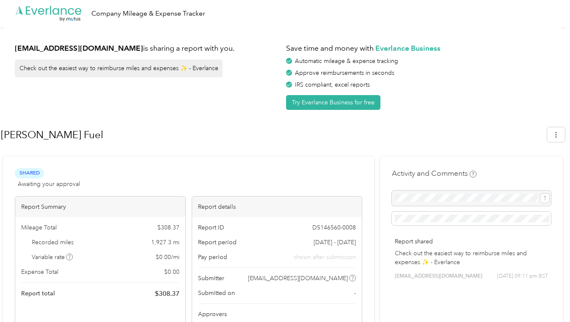 The height and width of the screenshot is (322, 570). Describe the element at coordinates (40, 272) in the screenshot. I see `span: Expense Total` at that location.